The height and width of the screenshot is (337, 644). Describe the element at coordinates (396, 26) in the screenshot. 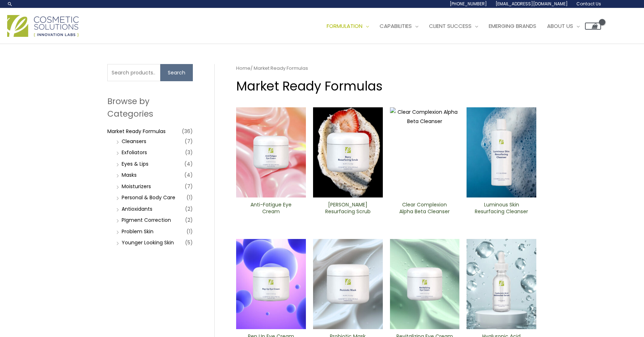

I see `span: Capabilities` at that location.